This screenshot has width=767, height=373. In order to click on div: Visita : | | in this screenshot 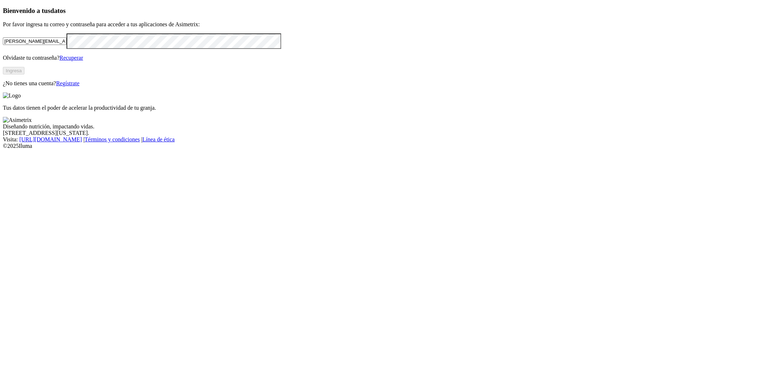, I will do `click(383, 140)`.